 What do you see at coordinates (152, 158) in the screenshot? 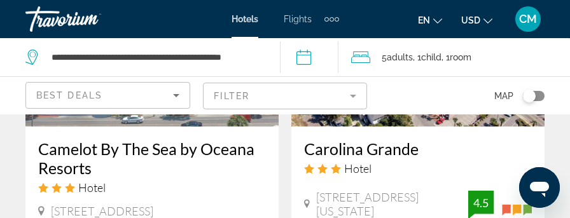
I see `h3: Camelot By The Sea by Oceana Resorts` at bounding box center [152, 158].